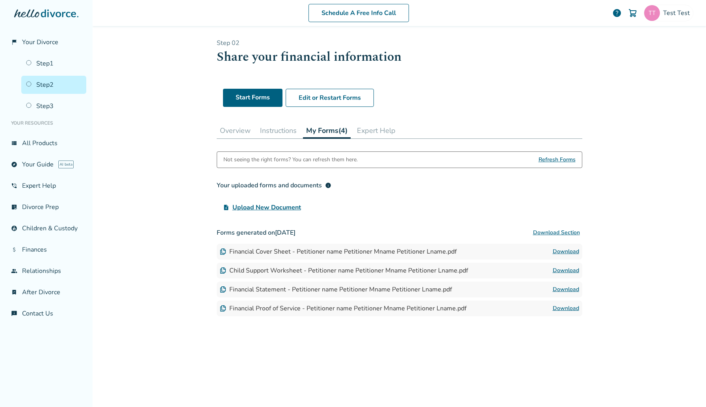 This screenshot has width=706, height=407. Describe the element at coordinates (14, 228) in the screenshot. I see `span: account_child` at that location.